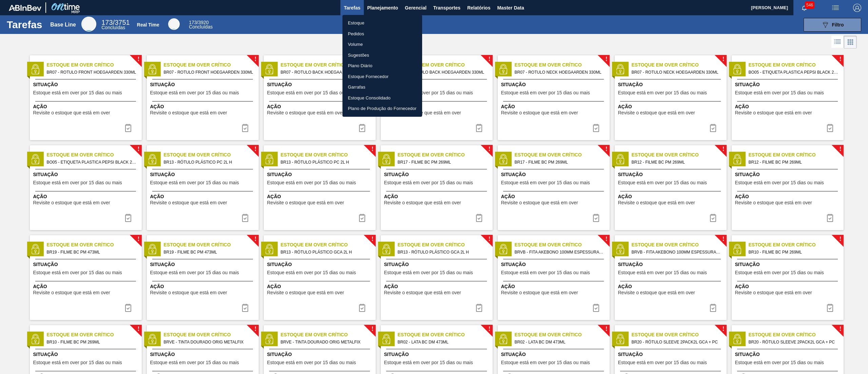 This screenshot has height=374, width=868. What do you see at coordinates (382, 87) in the screenshot?
I see `li: Garrafas` at bounding box center [382, 87].